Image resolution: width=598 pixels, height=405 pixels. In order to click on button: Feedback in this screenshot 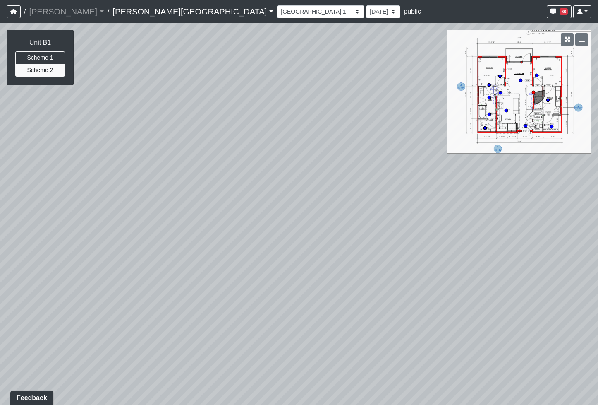, I will do `click(26, 10)`.